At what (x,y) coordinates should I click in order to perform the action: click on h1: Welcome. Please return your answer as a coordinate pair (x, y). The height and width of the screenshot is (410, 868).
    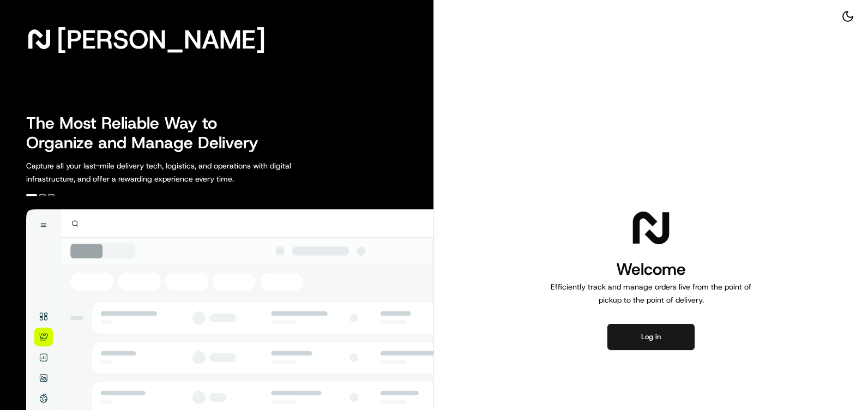
    Looking at the image, I should click on (651, 269).